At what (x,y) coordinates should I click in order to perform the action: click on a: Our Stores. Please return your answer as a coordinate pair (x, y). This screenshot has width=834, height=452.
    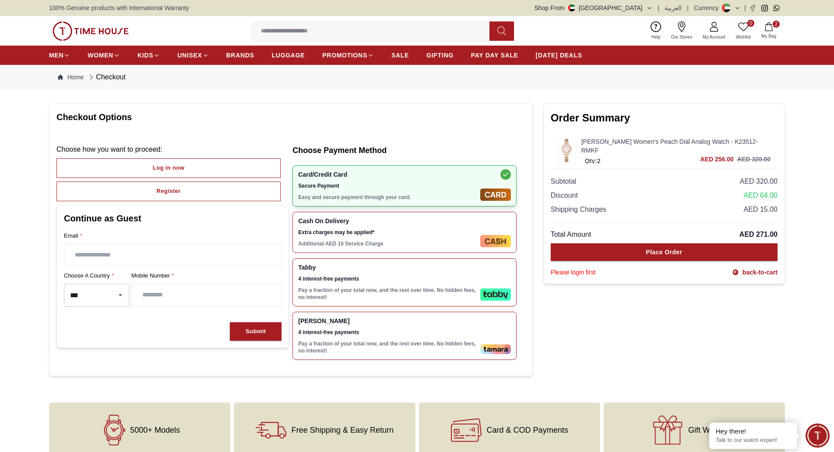
    Looking at the image, I should click on (682, 31).